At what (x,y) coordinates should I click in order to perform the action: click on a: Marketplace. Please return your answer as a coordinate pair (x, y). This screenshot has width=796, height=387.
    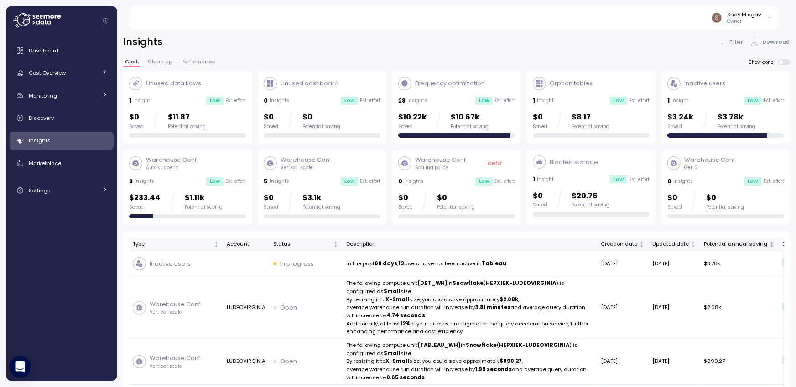
    Looking at the image, I should click on (62, 163).